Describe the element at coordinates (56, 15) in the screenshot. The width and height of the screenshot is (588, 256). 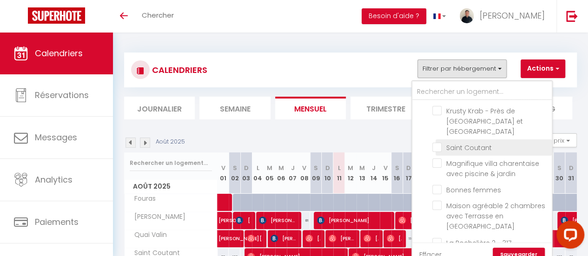
I see `img: Super Booking` at that location.